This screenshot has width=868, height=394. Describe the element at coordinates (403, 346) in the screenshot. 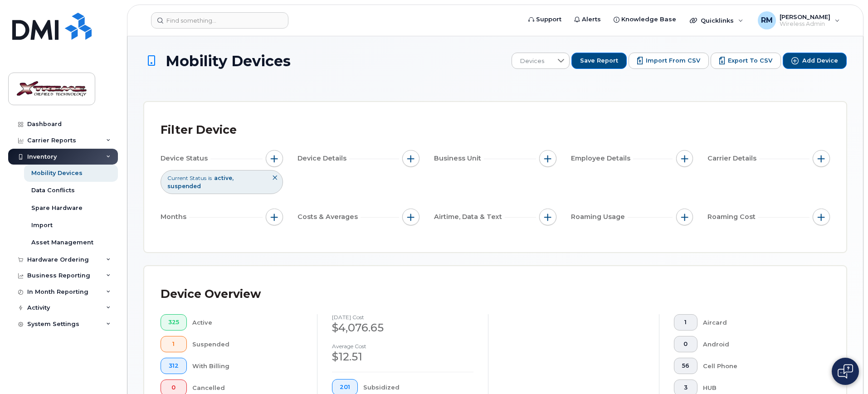

I see `h4: Average cost` at that location.